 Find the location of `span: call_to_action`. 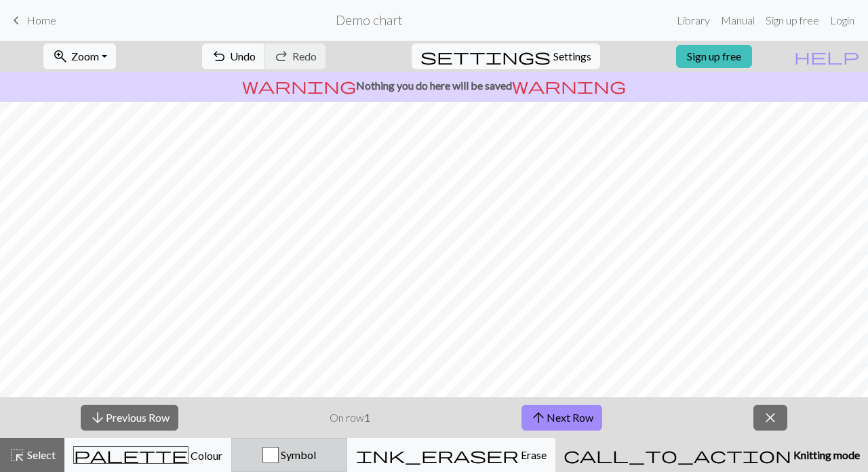

span: call_to_action is located at coordinates (678, 455).